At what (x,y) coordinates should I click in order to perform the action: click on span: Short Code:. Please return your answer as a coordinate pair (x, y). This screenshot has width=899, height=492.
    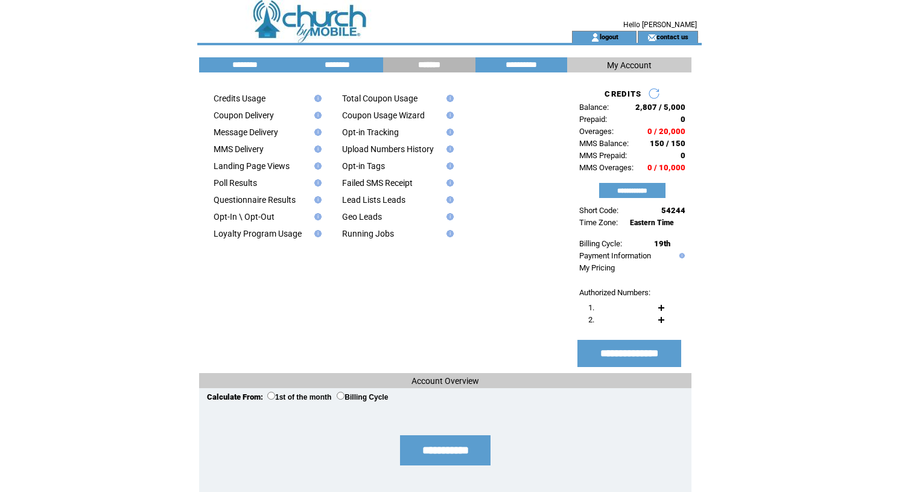
    Looking at the image, I should click on (599, 210).